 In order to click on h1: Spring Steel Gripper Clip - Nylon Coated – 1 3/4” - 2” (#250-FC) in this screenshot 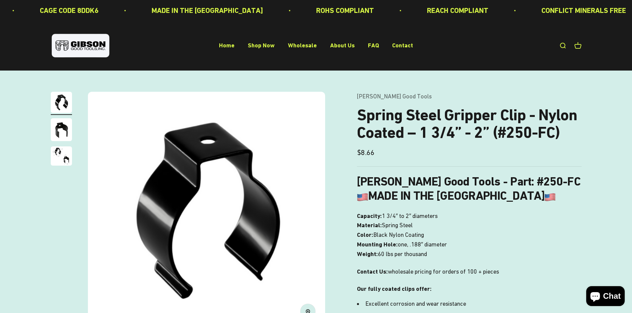, I will do `click(469, 124)`.